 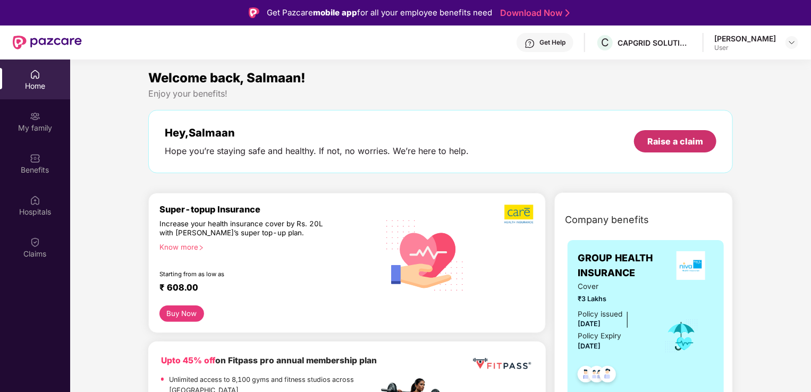 What do you see at coordinates (379, 13) in the screenshot?
I see `div: Get Pazcare for all your employee benefits need` at bounding box center [379, 13].